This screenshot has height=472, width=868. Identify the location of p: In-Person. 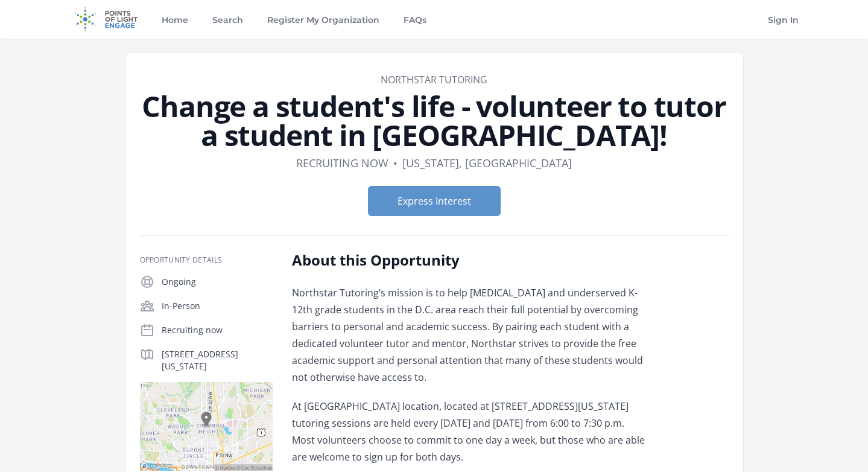
(217, 306).